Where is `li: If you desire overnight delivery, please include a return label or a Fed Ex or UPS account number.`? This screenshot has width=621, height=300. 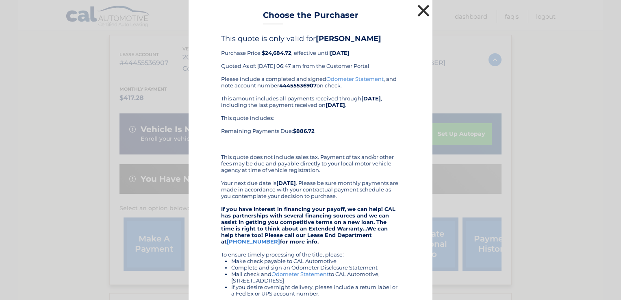 li: If you desire overnight delivery, please include a return label or a Fed Ex or UPS account number. is located at coordinates (315, 290).